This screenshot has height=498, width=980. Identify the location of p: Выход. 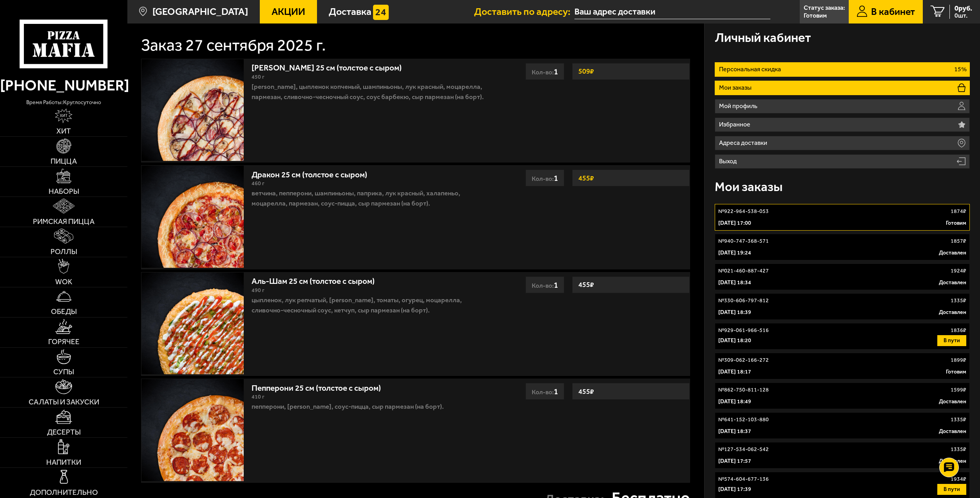
(729, 161).